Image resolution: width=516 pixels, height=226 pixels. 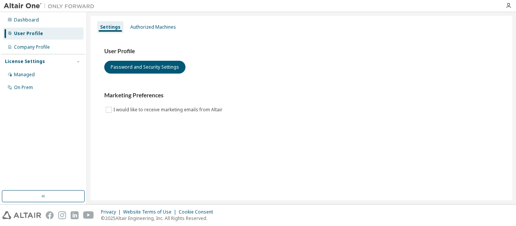 I want to click on button: Password and Security Settings, so click(x=145, y=67).